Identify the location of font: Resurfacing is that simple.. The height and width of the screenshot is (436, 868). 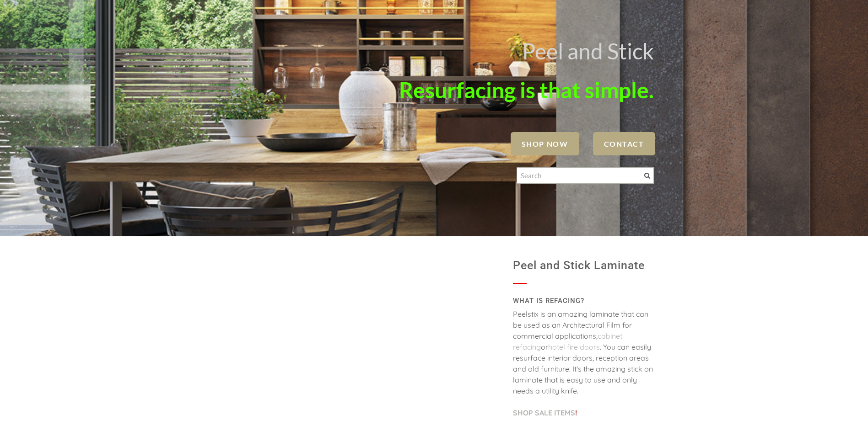
(526, 90).